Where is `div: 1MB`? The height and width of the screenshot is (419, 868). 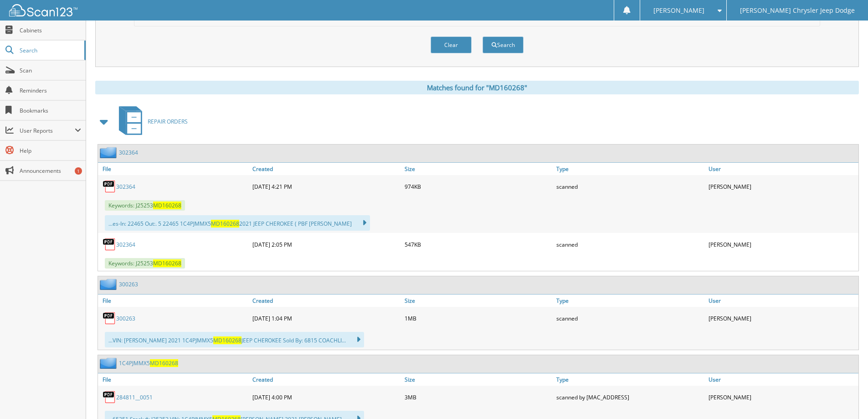
div: 1MB is located at coordinates (478, 318).